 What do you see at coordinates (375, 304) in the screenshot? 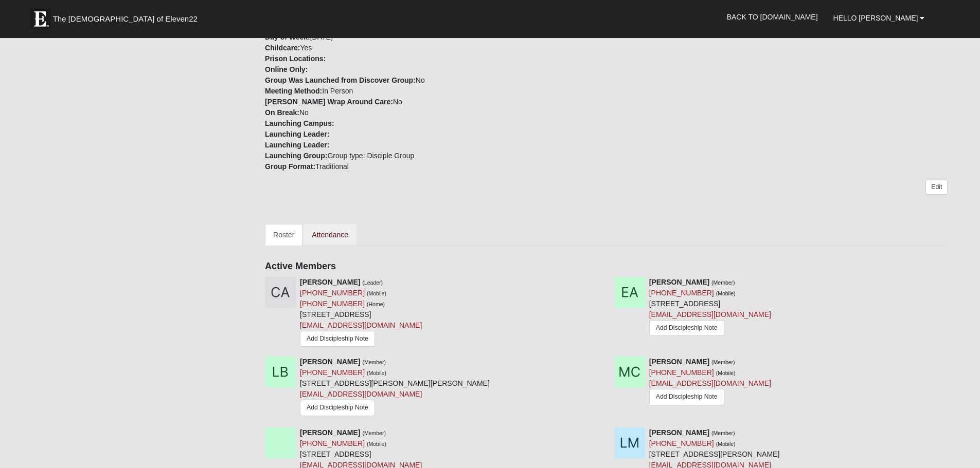
I see `small: (Home)` at bounding box center [375, 304].